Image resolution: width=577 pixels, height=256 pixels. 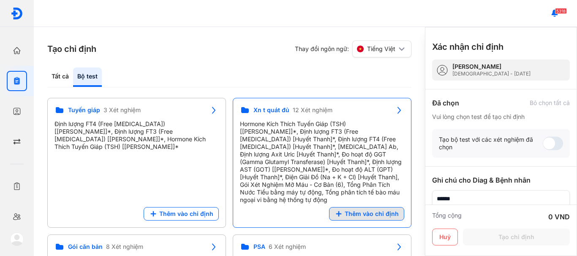 What do you see at coordinates (312, 110) in the screenshot?
I see `span: 12 Xét nghiệm` at bounding box center [312, 110].